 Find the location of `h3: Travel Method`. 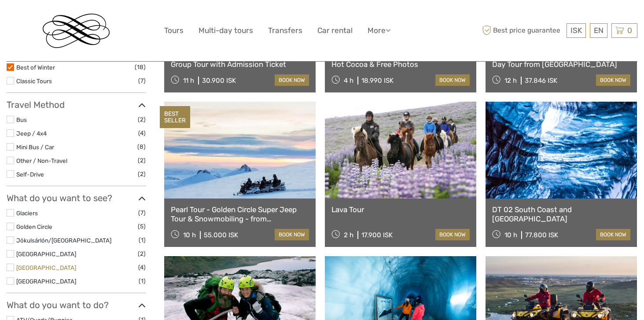

h3: Travel Method is located at coordinates (76, 105).